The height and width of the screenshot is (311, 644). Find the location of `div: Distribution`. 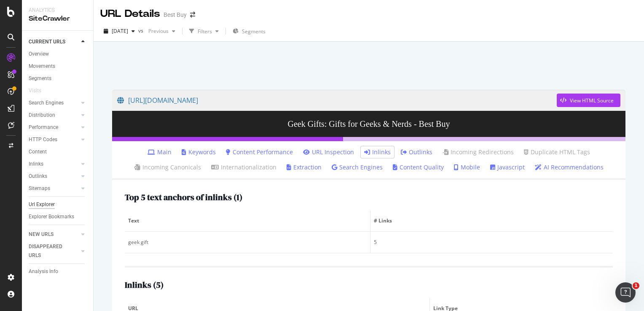

div: Distribution is located at coordinates (42, 115).